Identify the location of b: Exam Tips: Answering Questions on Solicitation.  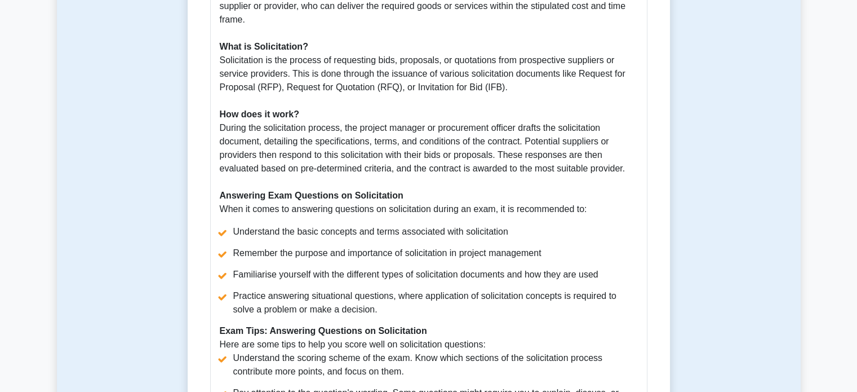
(323, 330).